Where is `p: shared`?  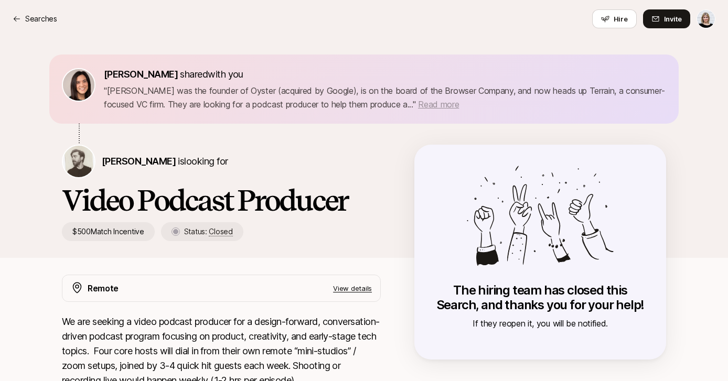
p: shared is located at coordinates (176, 74).